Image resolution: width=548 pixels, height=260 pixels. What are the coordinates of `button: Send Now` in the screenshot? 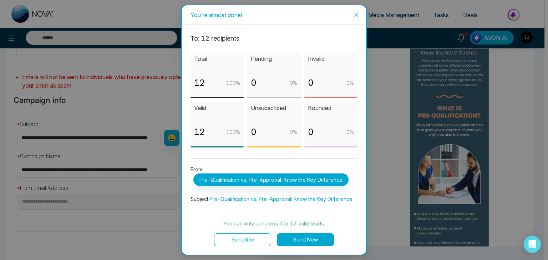 It's located at (305, 240).